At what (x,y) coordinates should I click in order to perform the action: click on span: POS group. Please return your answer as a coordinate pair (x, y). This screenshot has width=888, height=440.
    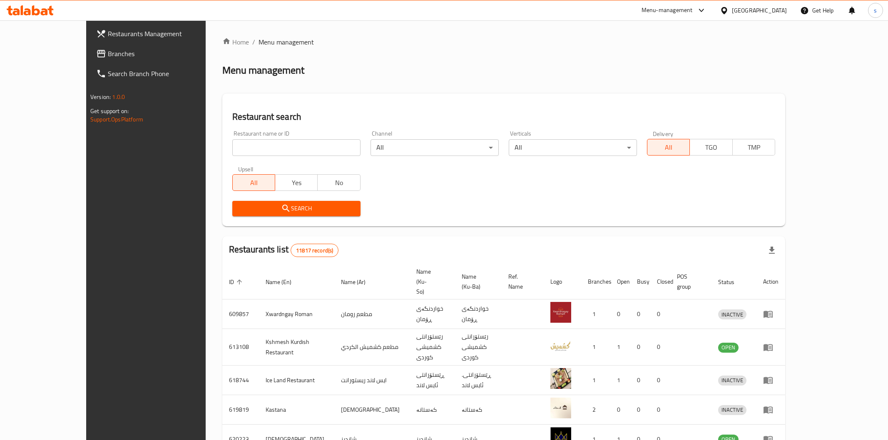
    Looking at the image, I should click on (689, 282).